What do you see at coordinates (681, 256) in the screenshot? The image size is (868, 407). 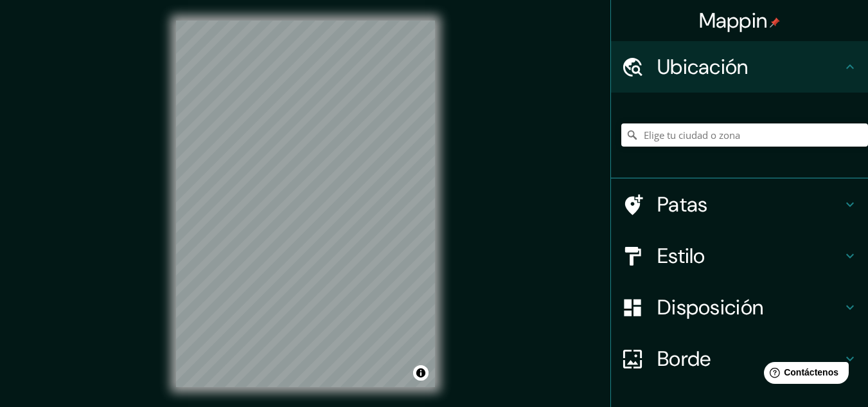 I see `font: Estilo` at bounding box center [681, 256].